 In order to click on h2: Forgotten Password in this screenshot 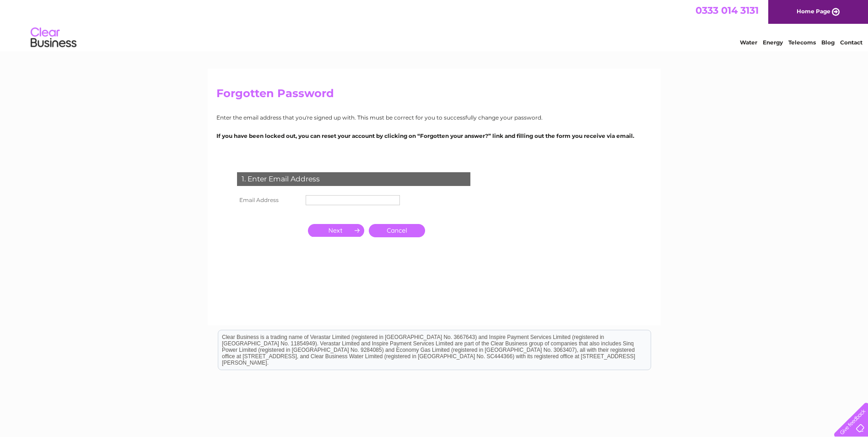, I will do `click(435, 96)`.